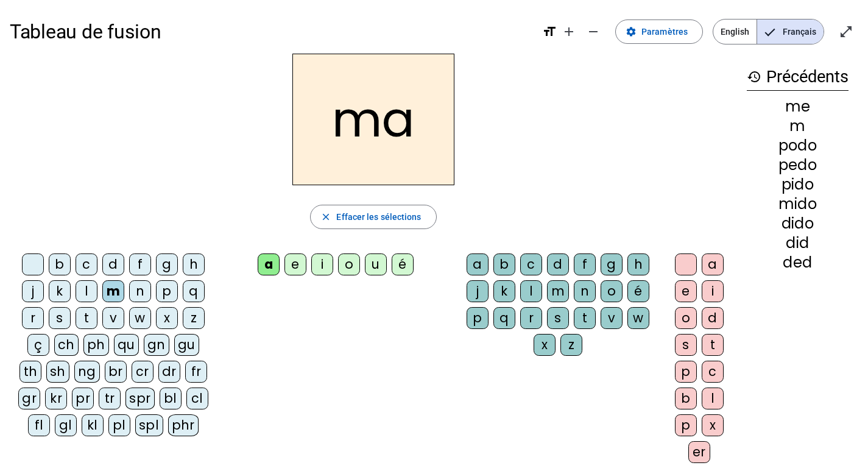  What do you see at coordinates (376, 264) in the screenshot?
I see `div: u` at bounding box center [376, 264].